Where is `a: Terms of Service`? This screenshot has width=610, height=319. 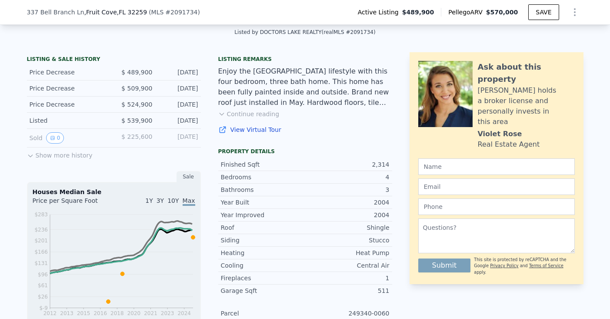 a: Terms of Service is located at coordinates (546, 265).